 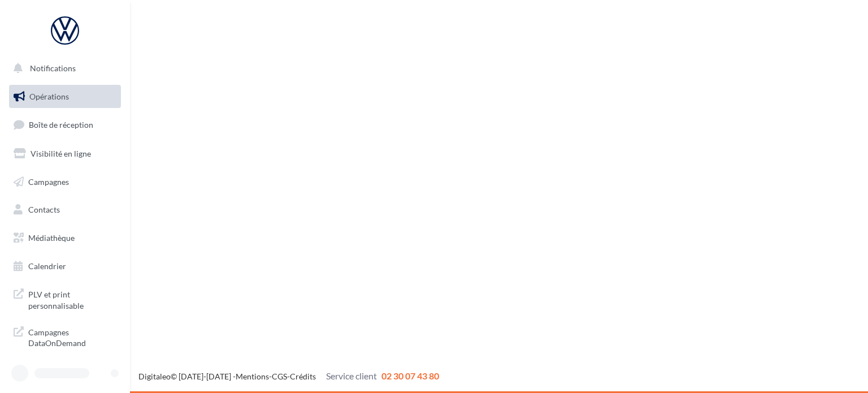 I want to click on a: Opérations, so click(x=65, y=97).